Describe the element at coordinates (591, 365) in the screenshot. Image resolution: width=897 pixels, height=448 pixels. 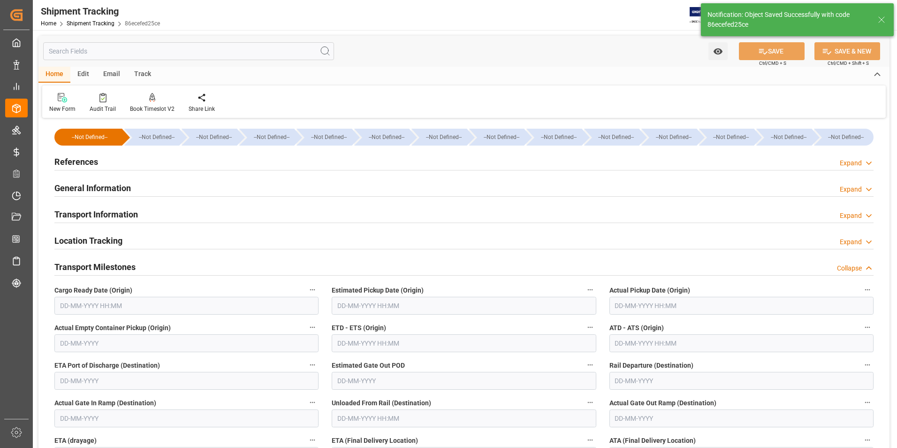
I see `button: Estimated Gate Out POD` at that location.